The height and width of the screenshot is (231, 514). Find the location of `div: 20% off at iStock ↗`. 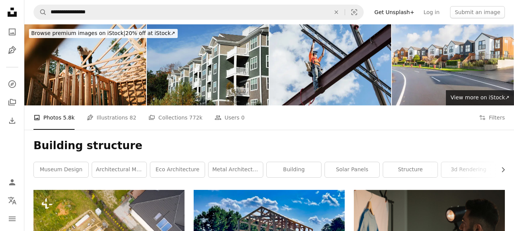

div: 20% off at iStock ↗ is located at coordinates (103, 34).